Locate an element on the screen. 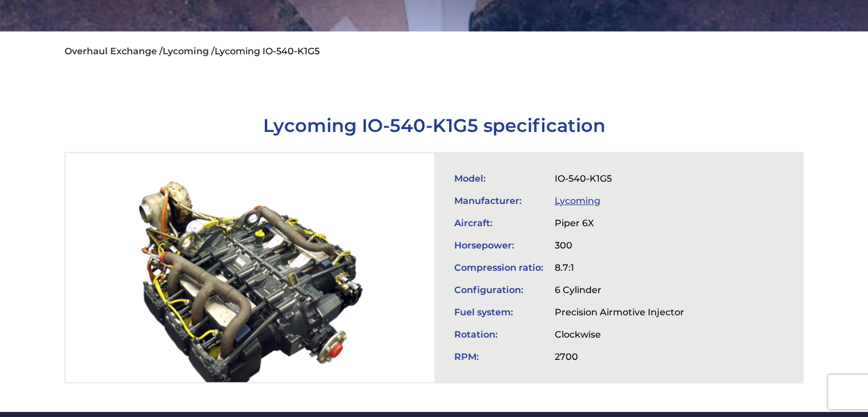 The image size is (868, 417). a: Lycoming / is located at coordinates (188, 51).